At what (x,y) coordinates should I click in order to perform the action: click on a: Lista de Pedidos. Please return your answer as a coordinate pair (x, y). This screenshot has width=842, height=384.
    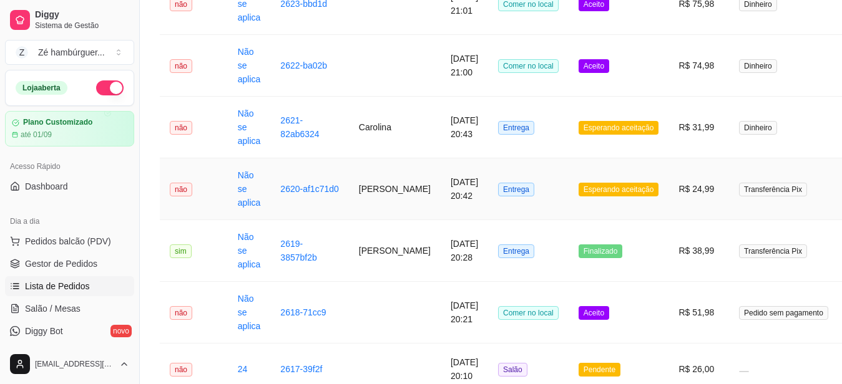
    Looking at the image, I should click on (69, 286).